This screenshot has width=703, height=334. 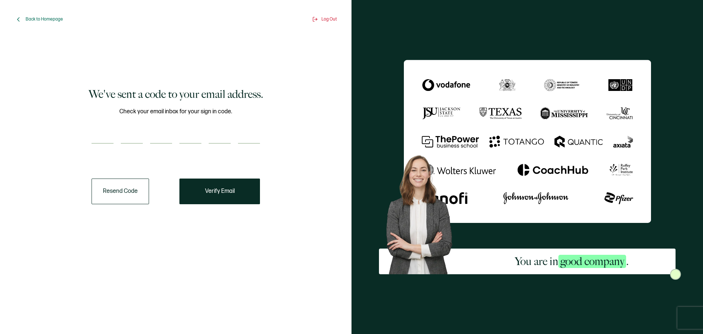 What do you see at coordinates (423, 211) in the screenshot?
I see `img: Sertifier Signup - You are in <span class="strong-h">good company</span>. Hero` at bounding box center [423, 211].